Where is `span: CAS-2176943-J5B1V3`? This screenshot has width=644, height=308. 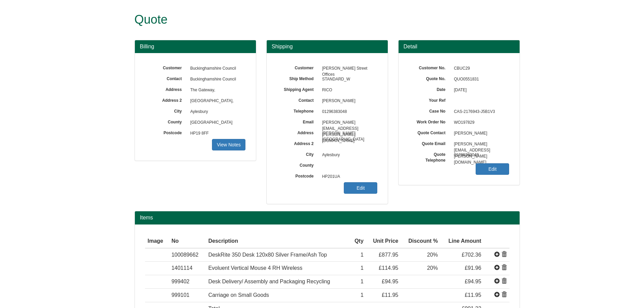
span: CAS-2176943-J5B1V3 is located at coordinates (480, 112).